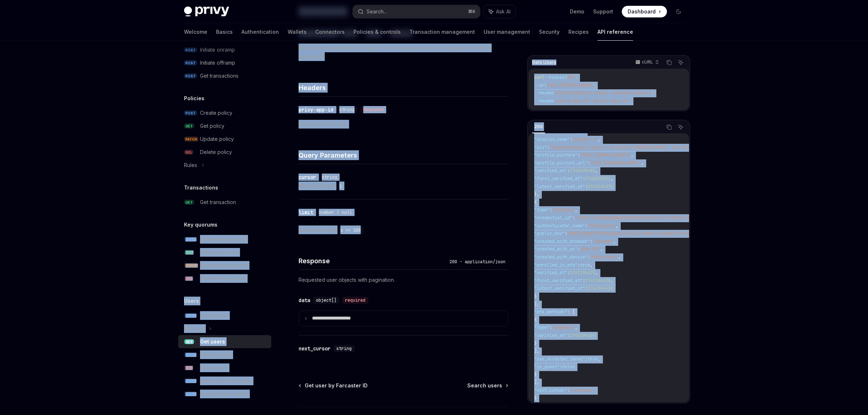 The image size is (868, 415). What do you see at coordinates (403, 230) in the screenshot?
I see `div: Required range:` at bounding box center [403, 230].